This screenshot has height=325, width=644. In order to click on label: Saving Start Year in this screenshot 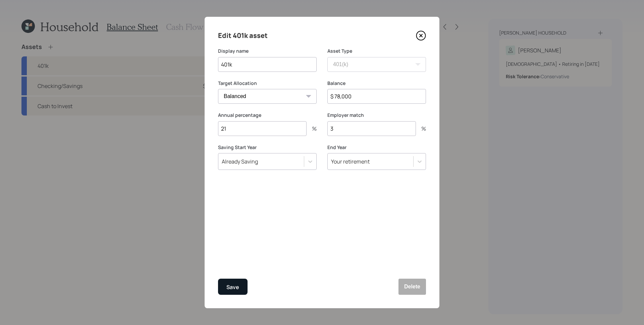, I will do `click(267, 147)`.